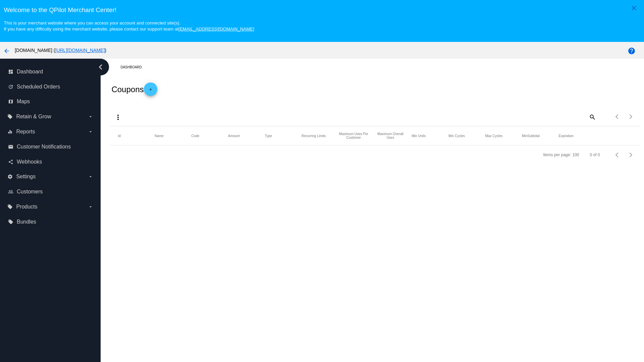 This screenshot has height=362, width=644. What do you see at coordinates (10, 132) in the screenshot?
I see `i: equalizer` at bounding box center [10, 132].